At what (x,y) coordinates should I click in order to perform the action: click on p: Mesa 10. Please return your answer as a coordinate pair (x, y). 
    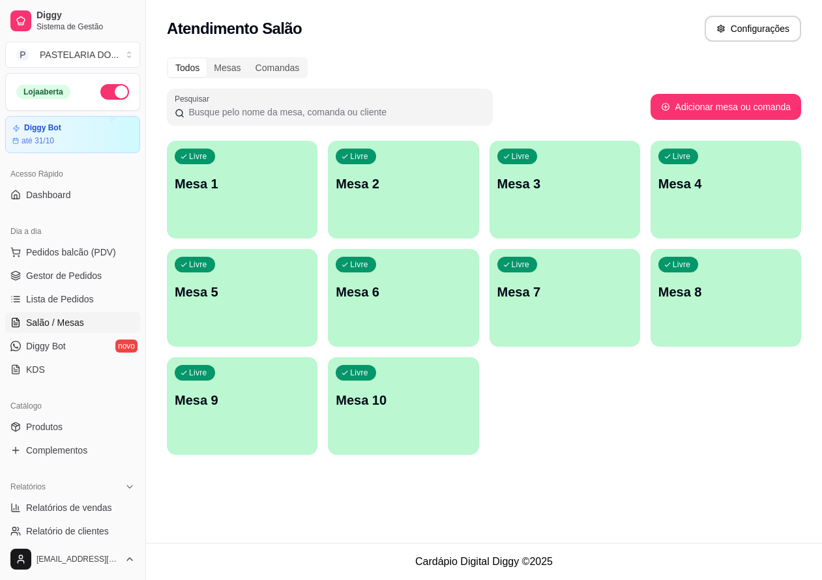
    Looking at the image, I should click on (403, 400).